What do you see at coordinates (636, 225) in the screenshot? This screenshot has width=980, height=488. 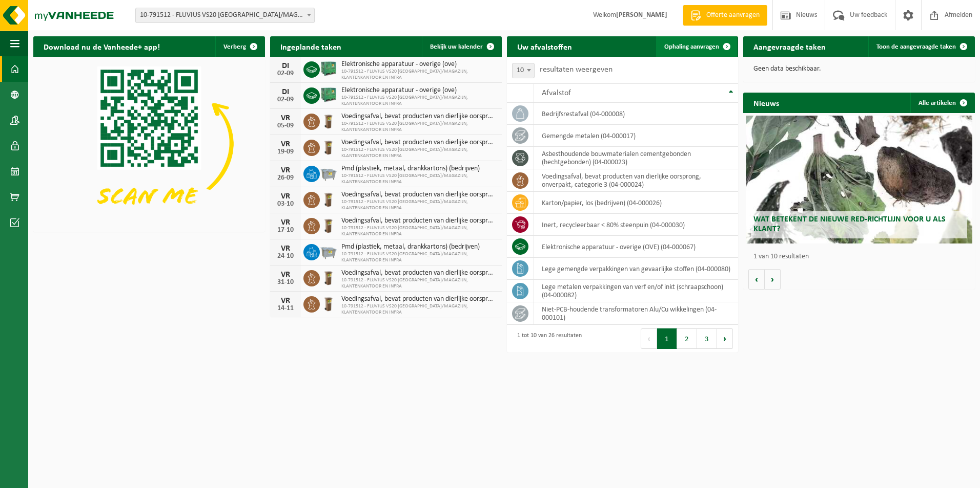 I see `td: inert, recycleerbaar < 80% steenpuin (04-000030)` at bounding box center [636, 225].